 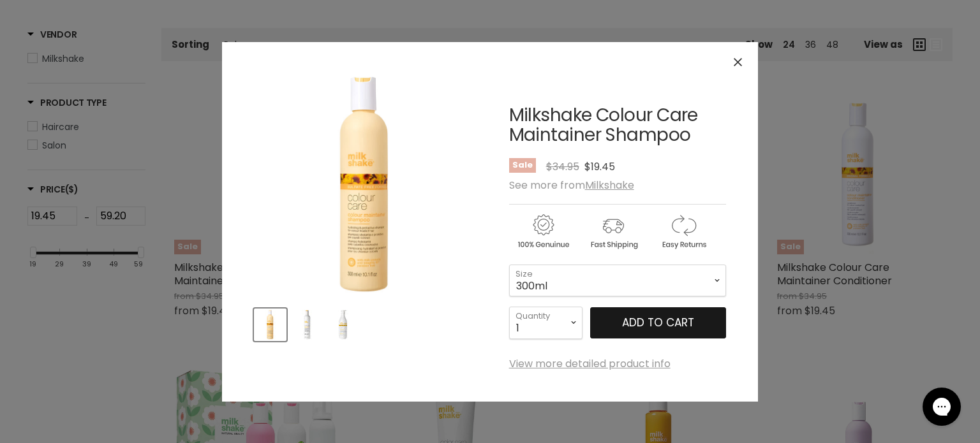 What do you see at coordinates (609, 185) in the screenshot?
I see `u: Milkshake` at bounding box center [609, 185].